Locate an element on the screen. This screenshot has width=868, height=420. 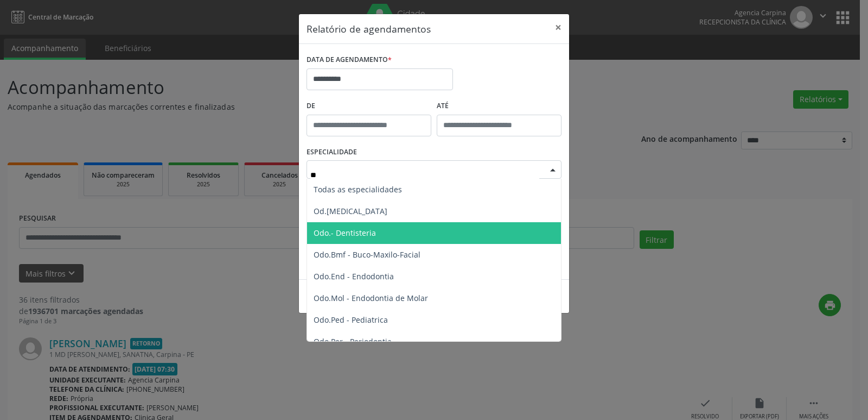
span: Odo.End - Endodontia is located at coordinates (354, 275).